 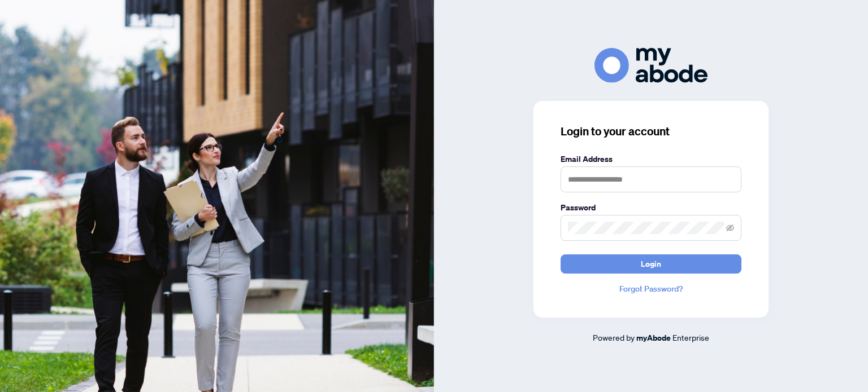 What do you see at coordinates (651, 207) in the screenshot?
I see `label: Password` at bounding box center [651, 207].